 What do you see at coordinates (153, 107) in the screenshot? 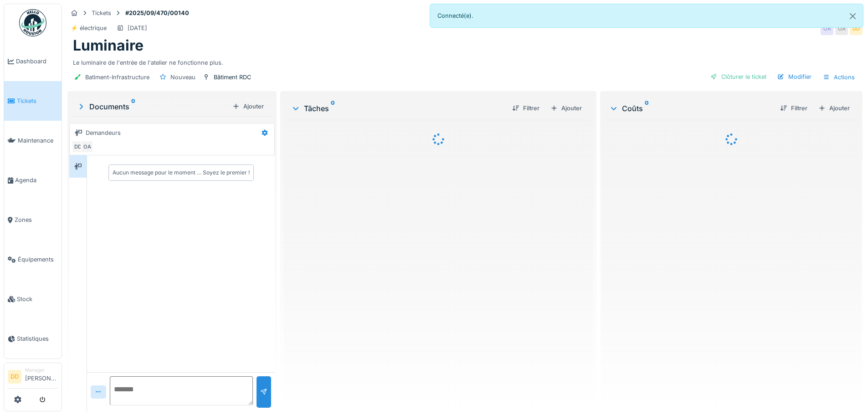
I see `div: Documents` at bounding box center [153, 107].